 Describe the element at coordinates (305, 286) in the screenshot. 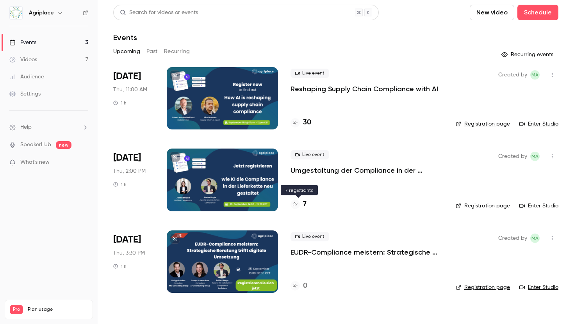

I see `h4: 0` at that location.